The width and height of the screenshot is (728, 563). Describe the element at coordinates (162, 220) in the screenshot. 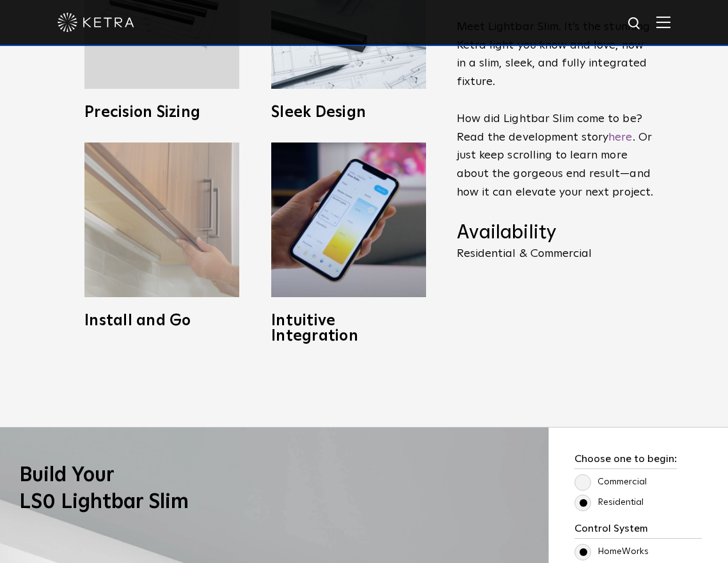

I see `img: LS0_Easy_Install` at that location.